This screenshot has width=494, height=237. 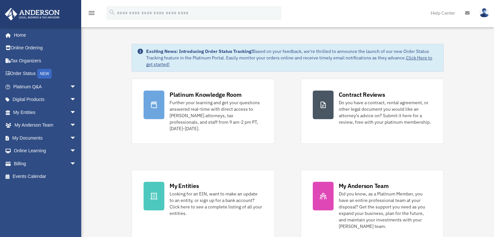 What do you see at coordinates (44, 35) in the screenshot?
I see `a: Home` at bounding box center [44, 35].